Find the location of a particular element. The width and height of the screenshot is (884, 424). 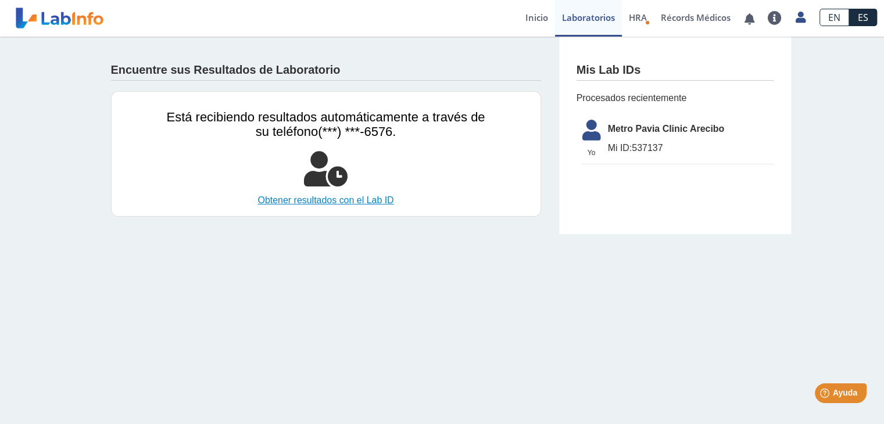

a: ES is located at coordinates (863, 17).